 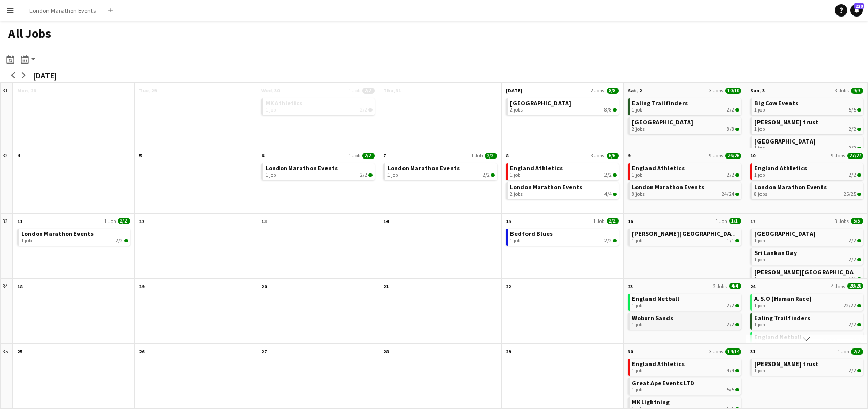 What do you see at coordinates (18, 155) in the screenshot?
I see `span: 4` at bounding box center [18, 155].